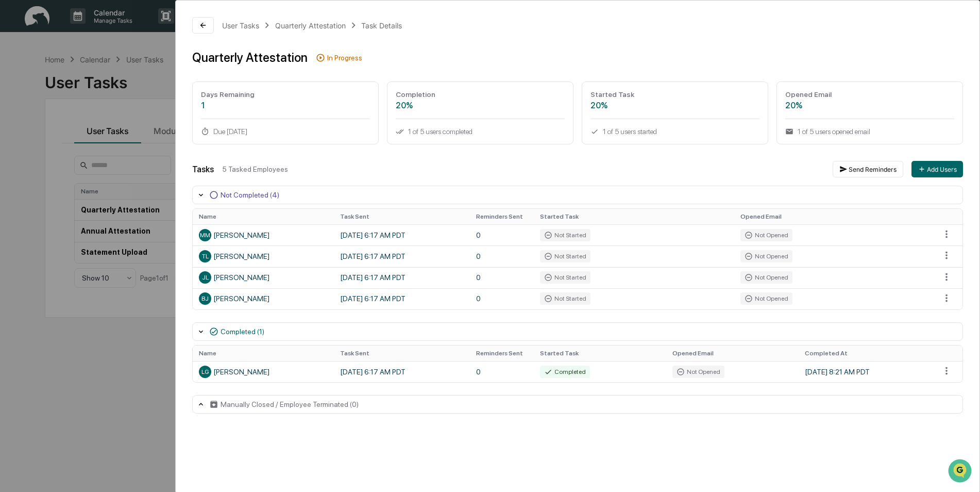 The height and width of the screenshot is (492, 980). What do you see at coordinates (480, 94) in the screenshot?
I see `div: Completion` at bounding box center [480, 94].